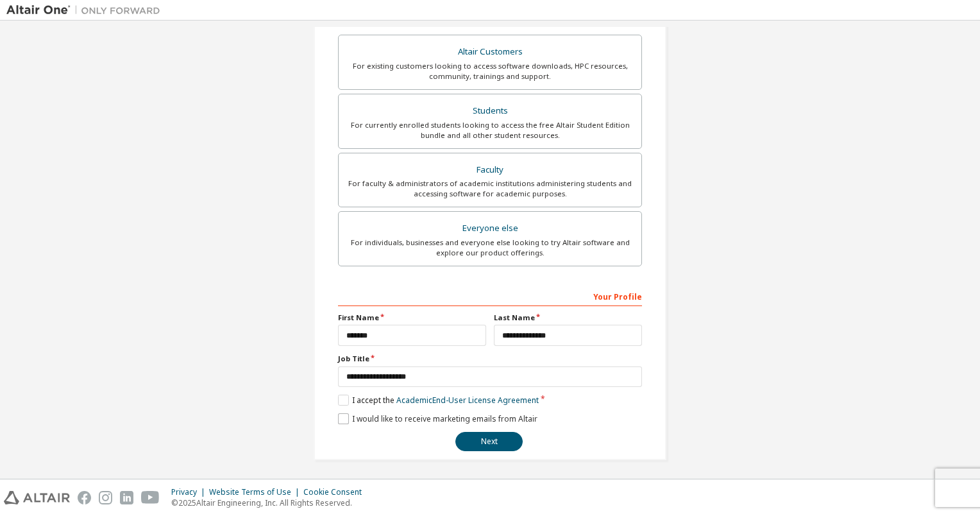  What do you see at coordinates (468, 400) in the screenshot?
I see `a: Academic End-User License Agreement` at bounding box center [468, 400].